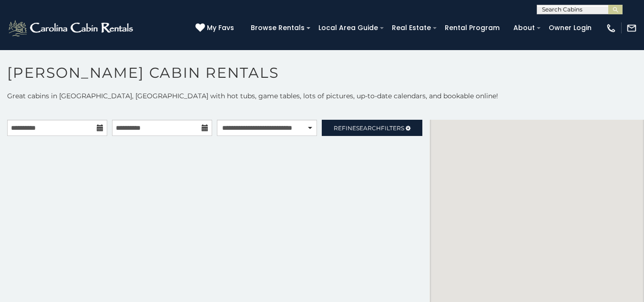 The height and width of the screenshot is (302, 644). Describe the element at coordinates (220, 28) in the screenshot. I see `span: My Favs` at that location.